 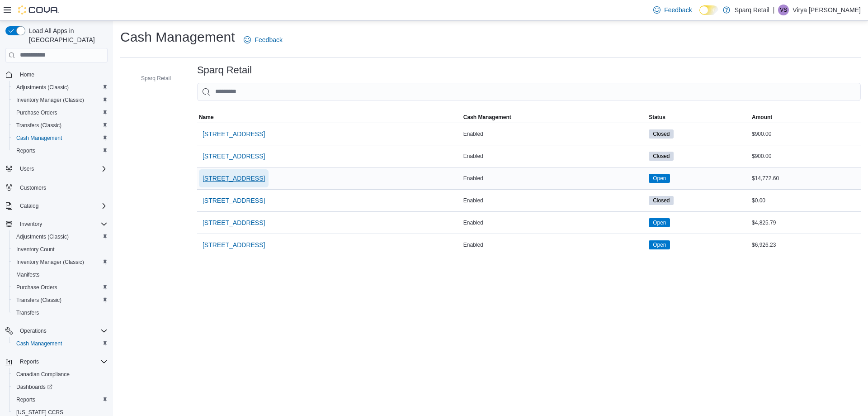 I want to click on input: Dark Mode, so click(x=709, y=10).